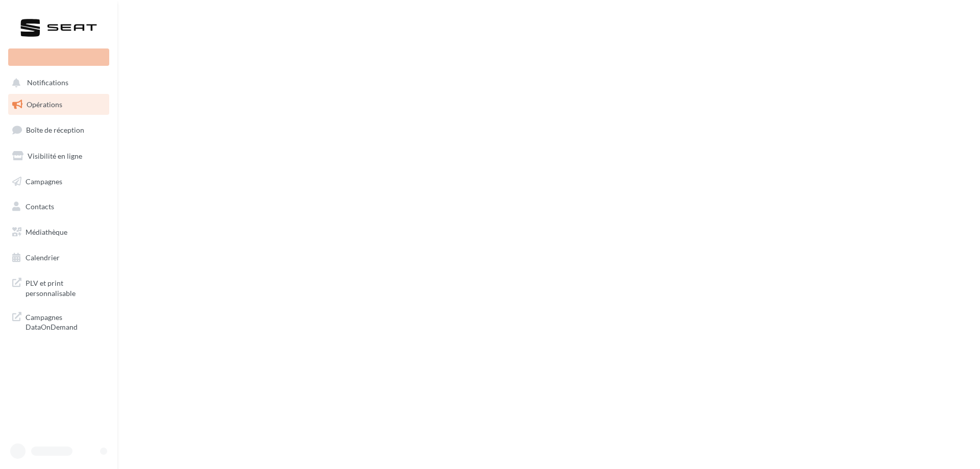 This screenshot has height=469, width=980. What do you see at coordinates (65, 287) in the screenshot?
I see `span: PLV et print personnalisable` at bounding box center [65, 287].